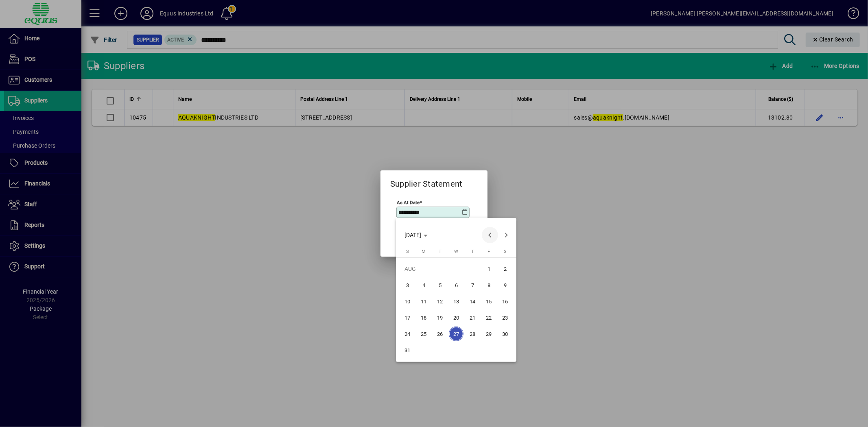 Image resolution: width=868 pixels, height=427 pixels. Describe the element at coordinates (423, 251) in the screenshot. I see `span: M` at that location.